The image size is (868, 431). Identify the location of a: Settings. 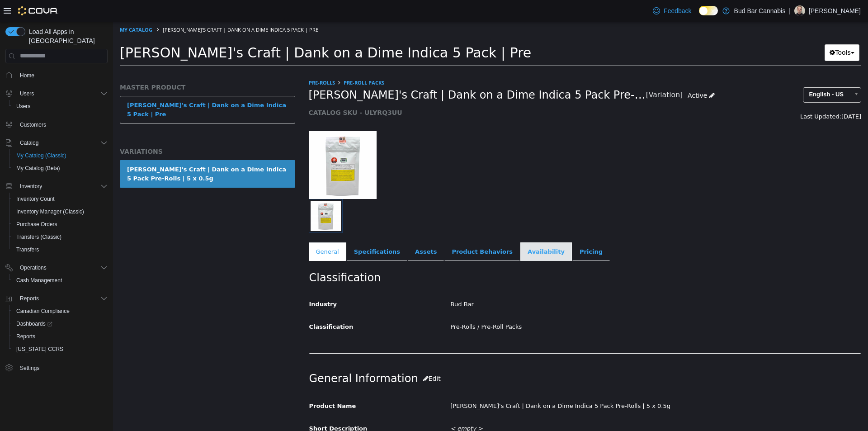
(29, 368).